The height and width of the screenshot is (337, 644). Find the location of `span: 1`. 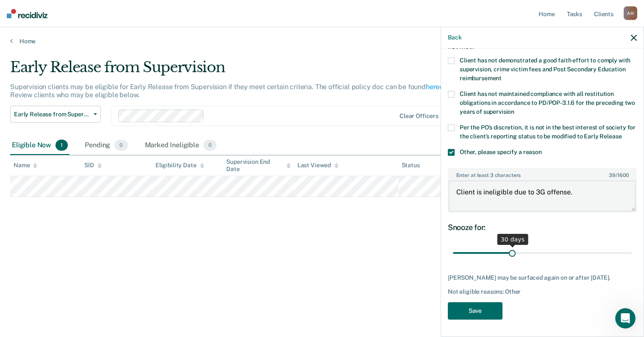

span: 1 is located at coordinates (62, 146).